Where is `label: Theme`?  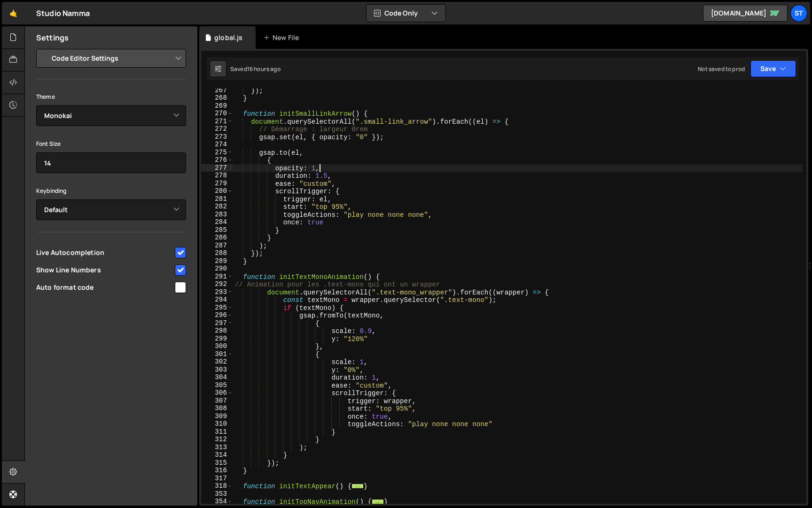
label: Theme is located at coordinates (45, 96).